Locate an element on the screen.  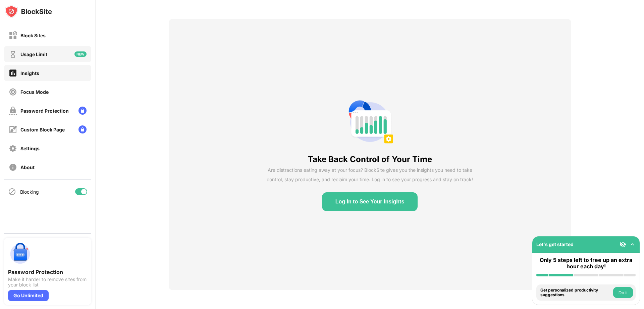
img: insights-on.svg is located at coordinates (13, 73).